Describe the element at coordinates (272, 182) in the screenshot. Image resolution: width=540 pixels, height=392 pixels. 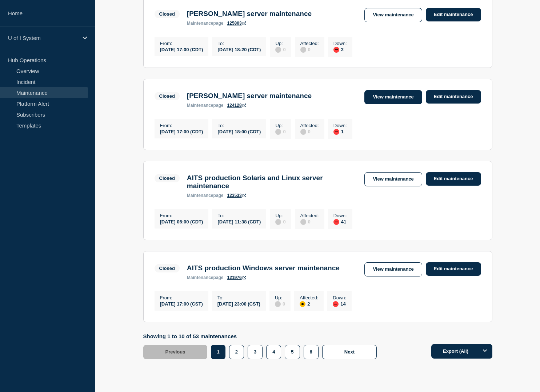
I see `h3: AITS production Solaris and Linux server maintenance` at that location.